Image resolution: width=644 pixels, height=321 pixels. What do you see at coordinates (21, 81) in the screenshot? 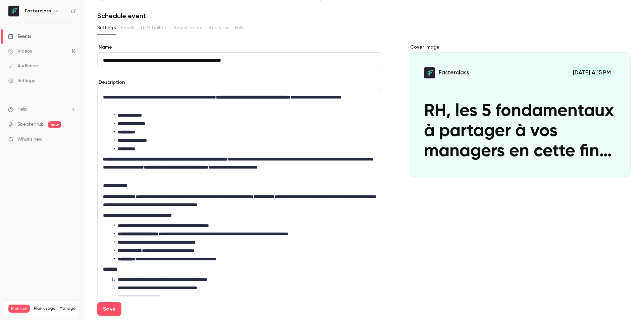
I see `div: Settings` at bounding box center [21, 81].